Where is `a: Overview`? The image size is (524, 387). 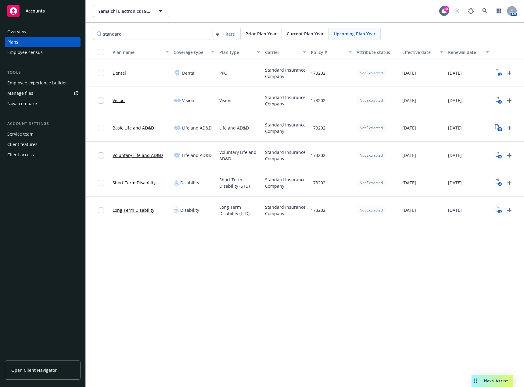
a: Overview is located at coordinates (43, 32).